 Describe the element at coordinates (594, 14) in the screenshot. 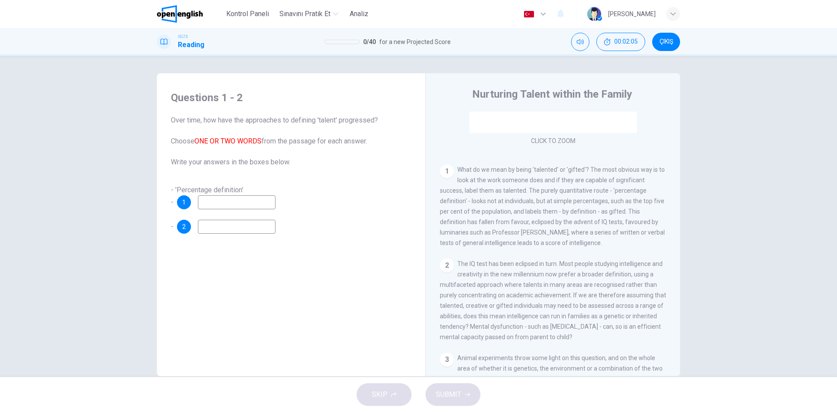

I see `img: Profile picture` at that location.